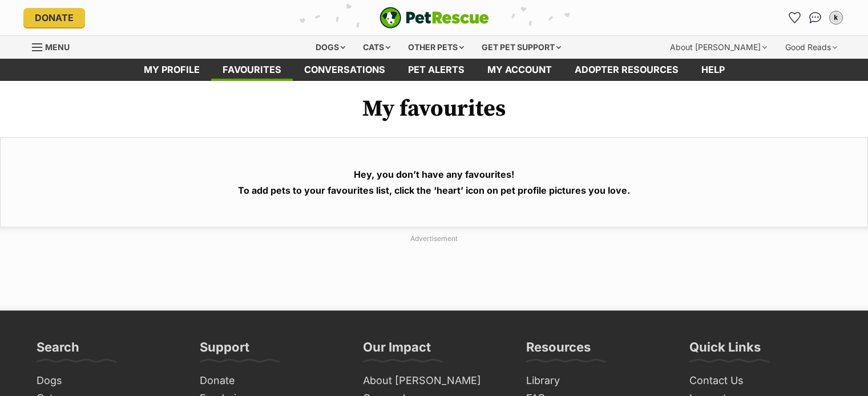 This screenshot has width=868, height=396. I want to click on span: Menu, so click(57, 47).